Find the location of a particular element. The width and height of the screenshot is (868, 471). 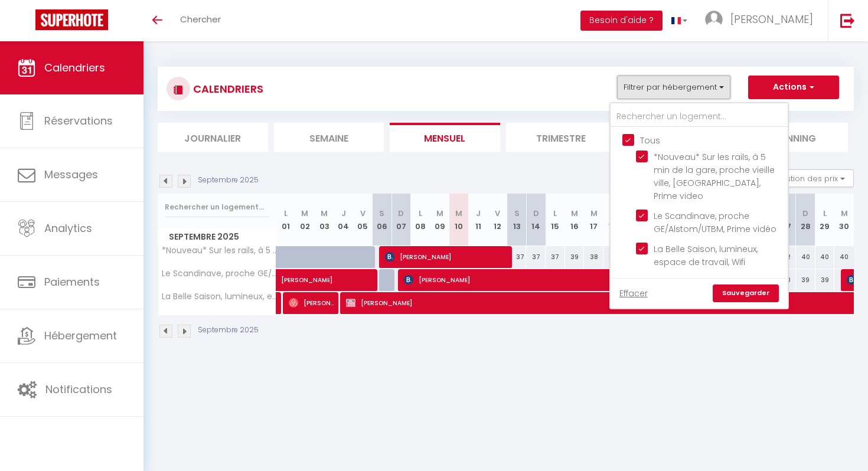

li: Semaine is located at coordinates (329, 137).